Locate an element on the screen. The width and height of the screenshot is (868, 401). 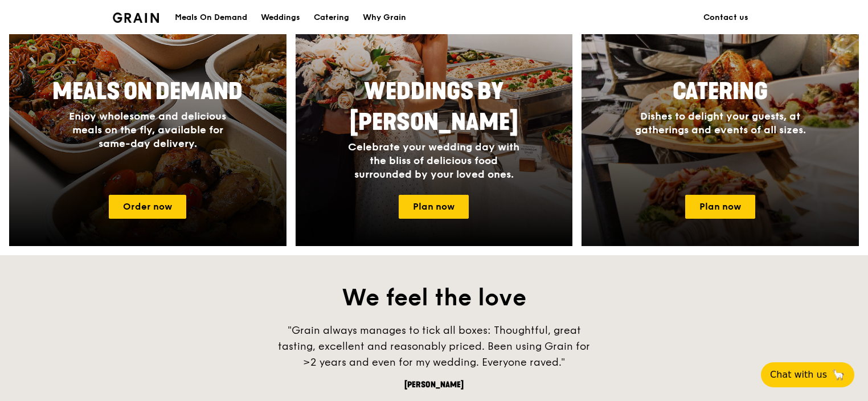
span: Celebrate your wedding day with the bliss of delicious food surrounded by your loved ones. is located at coordinates (434, 161).